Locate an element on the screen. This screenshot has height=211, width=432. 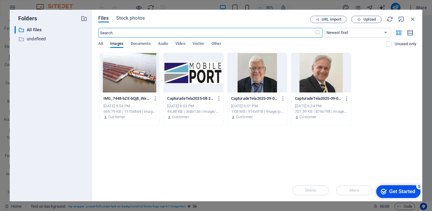
span: Video is located at coordinates (180, 44).